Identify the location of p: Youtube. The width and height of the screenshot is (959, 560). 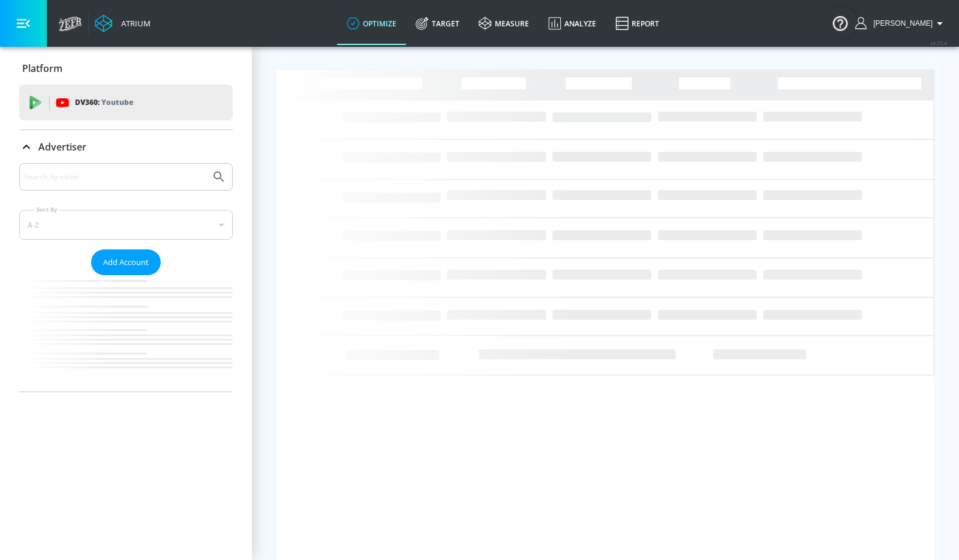
(117, 102).